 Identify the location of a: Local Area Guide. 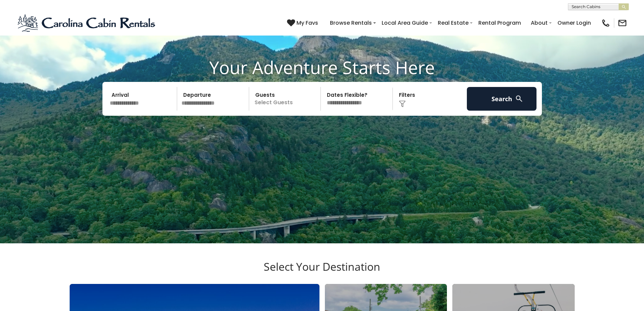
(405, 23).